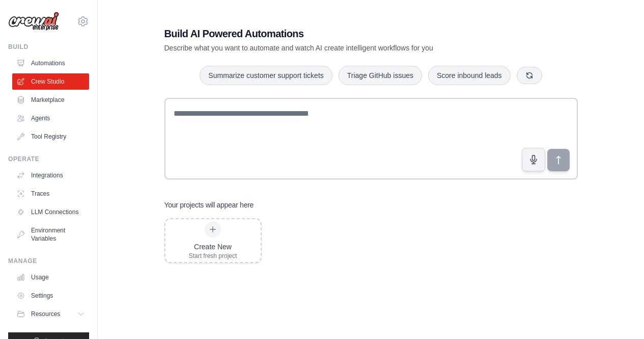 The height and width of the screenshot is (339, 644). Describe the element at coordinates (50, 212) in the screenshot. I see `a: LLM Connections` at that location.